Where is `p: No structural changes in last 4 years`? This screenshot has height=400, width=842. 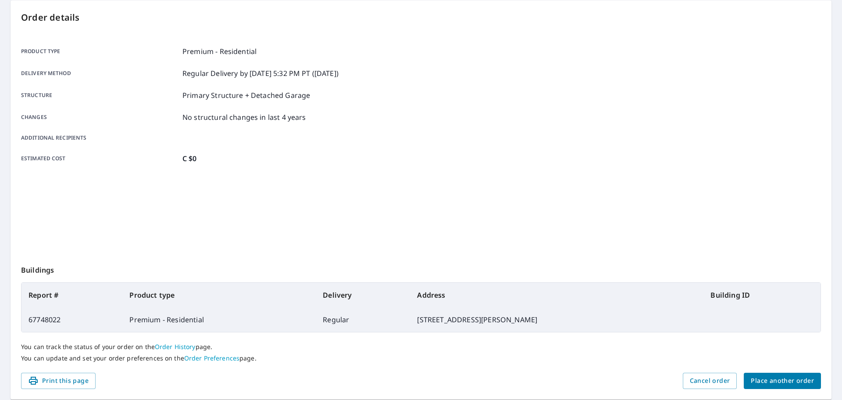 p: No structural changes in last 4 years is located at coordinates (244, 117).